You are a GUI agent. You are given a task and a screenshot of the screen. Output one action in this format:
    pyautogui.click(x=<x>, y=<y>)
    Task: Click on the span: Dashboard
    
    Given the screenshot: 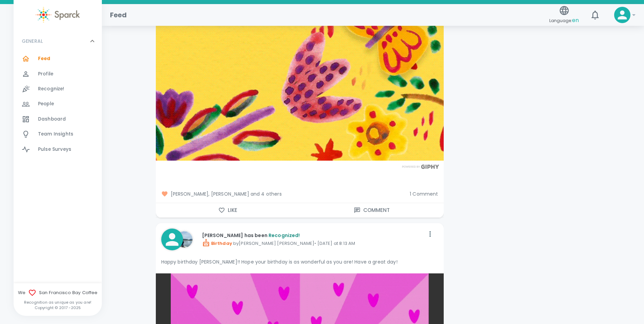 What is the action you would take?
    pyautogui.click(x=52, y=119)
    